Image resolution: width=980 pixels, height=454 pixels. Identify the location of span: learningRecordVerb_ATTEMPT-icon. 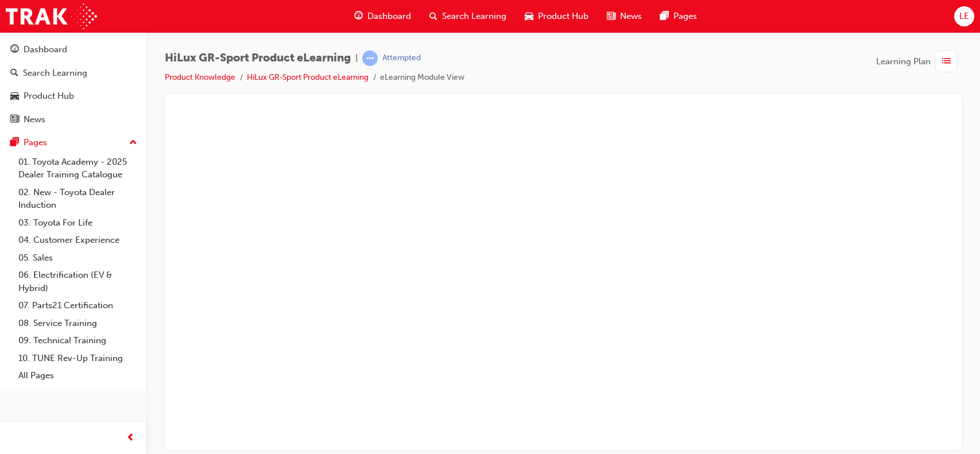
(370, 58).